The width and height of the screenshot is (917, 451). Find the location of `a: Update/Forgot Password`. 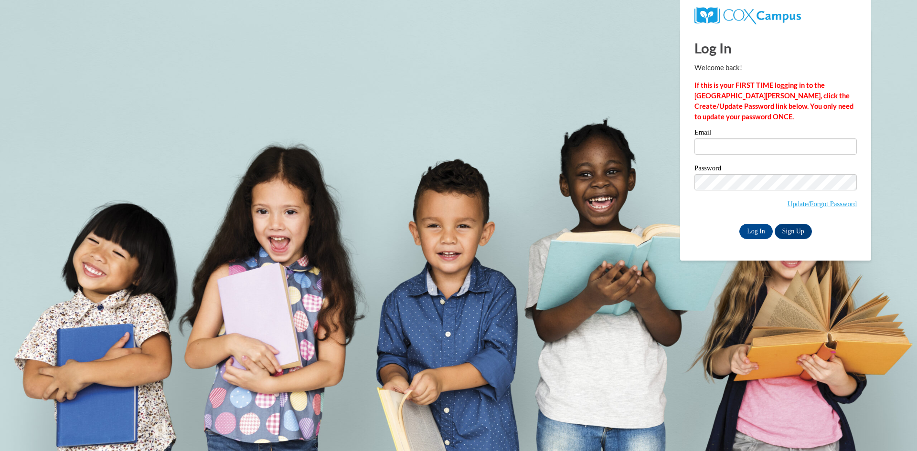

a: Update/Forgot Password is located at coordinates (822, 204).